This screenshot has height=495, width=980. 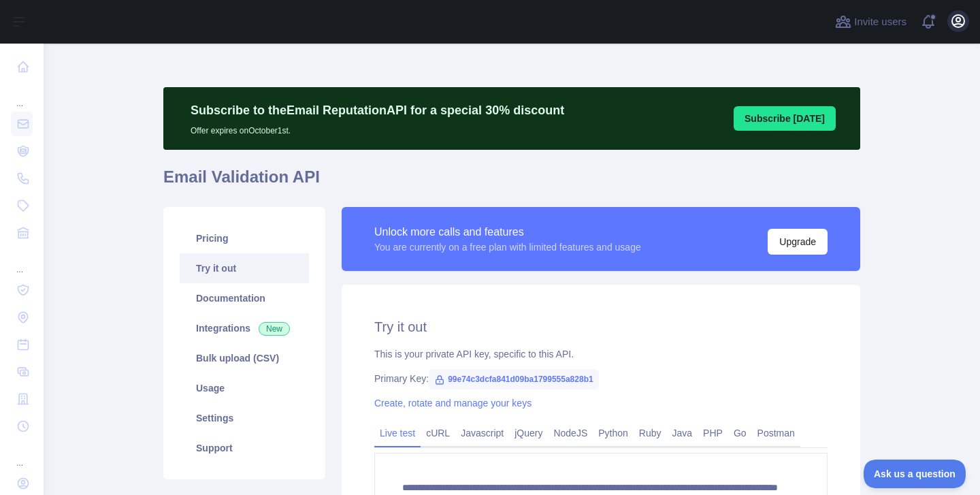 What do you see at coordinates (601, 327) in the screenshot?
I see `h2: Try it out` at bounding box center [601, 327].